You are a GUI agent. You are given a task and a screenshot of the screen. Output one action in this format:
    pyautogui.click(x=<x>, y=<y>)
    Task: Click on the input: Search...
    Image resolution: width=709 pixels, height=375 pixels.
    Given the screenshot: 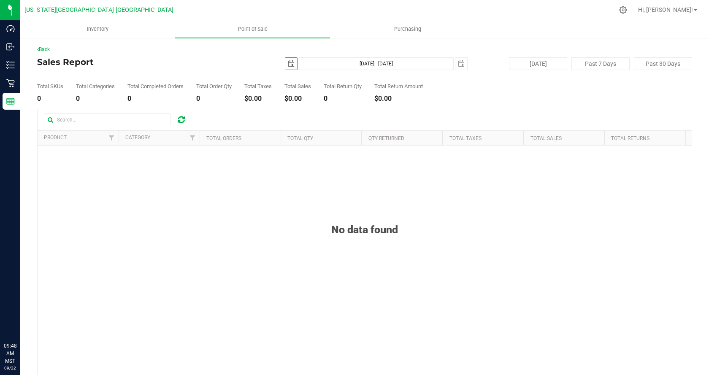 What is the action you would take?
    pyautogui.click(x=107, y=120)
    